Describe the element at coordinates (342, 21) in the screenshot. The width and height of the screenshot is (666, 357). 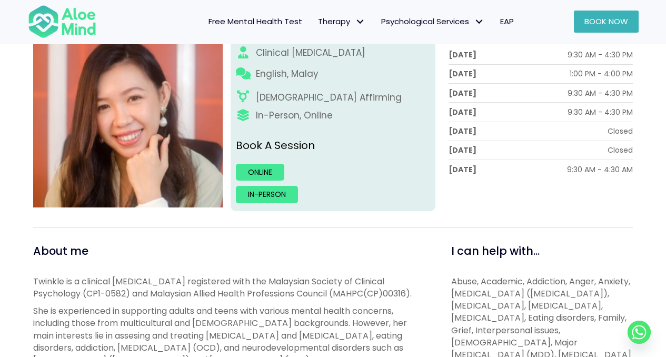
I see `span: Therapy` at that location.